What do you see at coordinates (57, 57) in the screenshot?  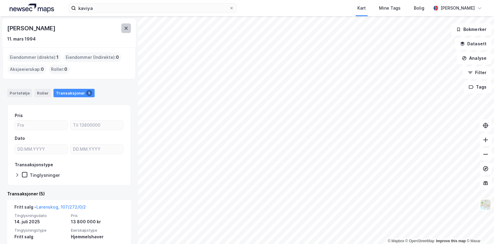 I see `span: 1` at bounding box center [57, 57].